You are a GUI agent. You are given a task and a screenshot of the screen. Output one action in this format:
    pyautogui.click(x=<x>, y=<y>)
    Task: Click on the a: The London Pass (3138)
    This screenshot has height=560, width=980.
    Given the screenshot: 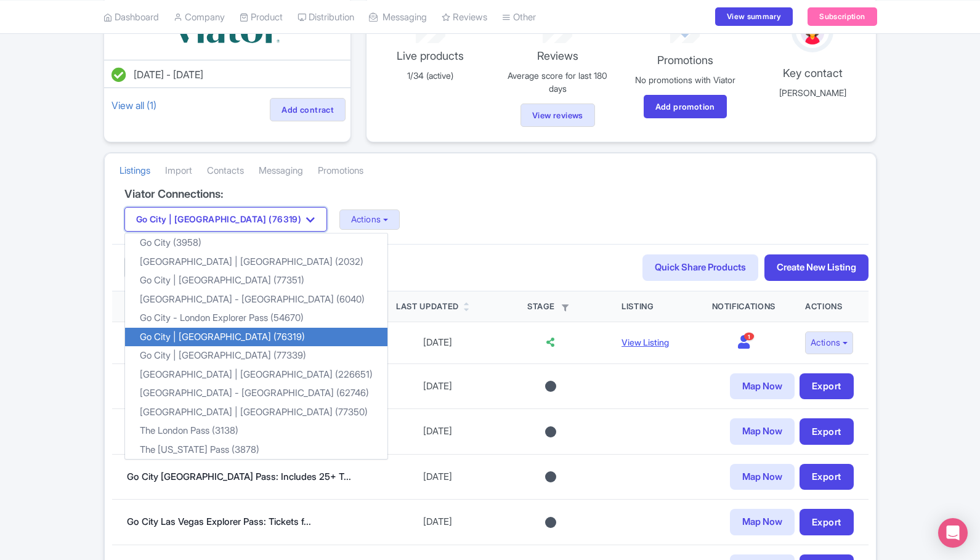 What is the action you would take?
    pyautogui.click(x=256, y=431)
    